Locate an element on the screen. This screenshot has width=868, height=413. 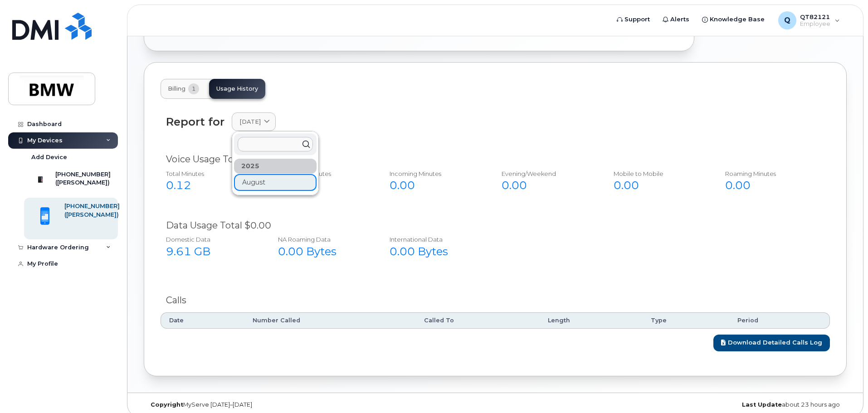
th: Length is located at coordinates (591, 320).